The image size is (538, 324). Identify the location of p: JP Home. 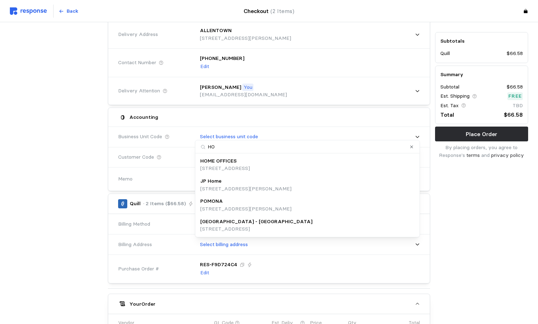
(211, 181).